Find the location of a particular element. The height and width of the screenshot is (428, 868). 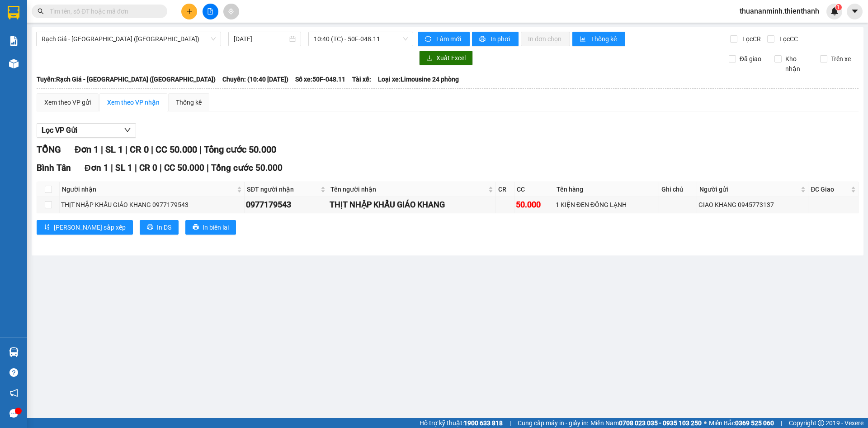

span: In DS is located at coordinates (164, 227).